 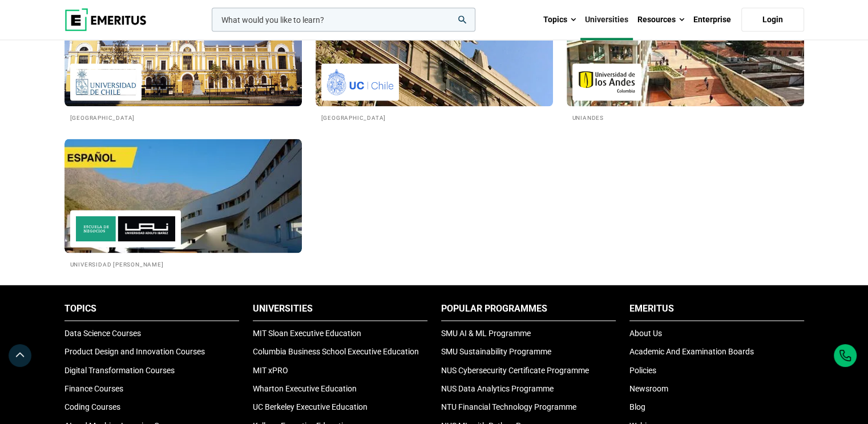 I want to click on a: Academic And Examination Boards, so click(x=692, y=351).